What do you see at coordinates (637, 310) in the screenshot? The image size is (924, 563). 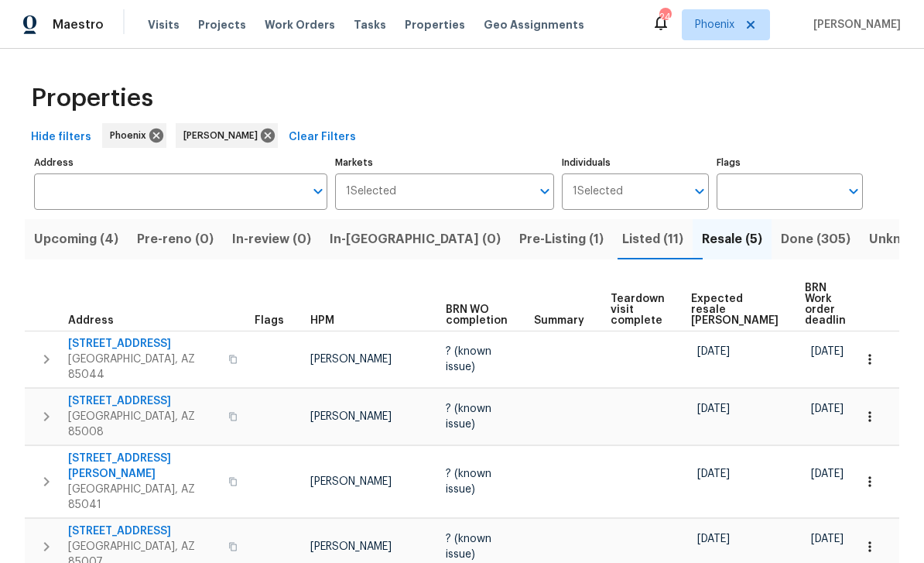 I see `span: Teardown visit complete` at bounding box center [637, 310].